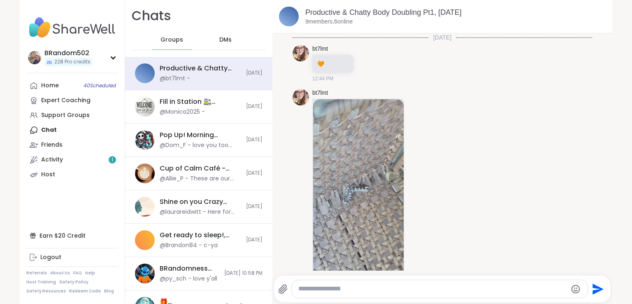 This screenshot has height=304, width=632. What do you see at coordinates (72, 160) in the screenshot?
I see `a: Activity1` at bounding box center [72, 160].